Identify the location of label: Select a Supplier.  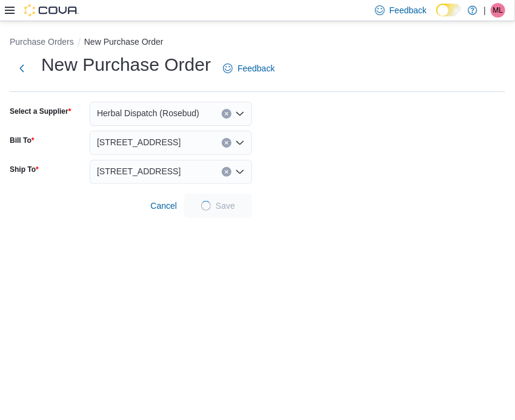
(40, 112).